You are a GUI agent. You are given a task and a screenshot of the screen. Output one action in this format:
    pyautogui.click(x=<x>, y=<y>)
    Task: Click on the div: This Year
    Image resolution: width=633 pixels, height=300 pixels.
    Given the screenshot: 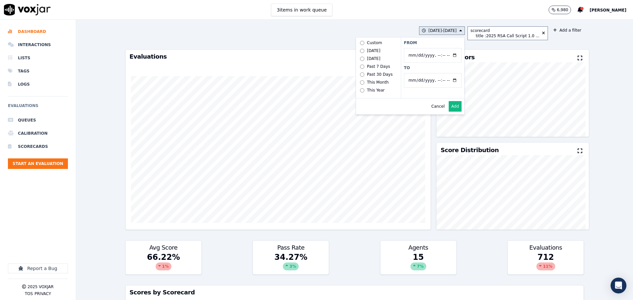 What is the action you would take?
    pyautogui.click(x=376, y=90)
    